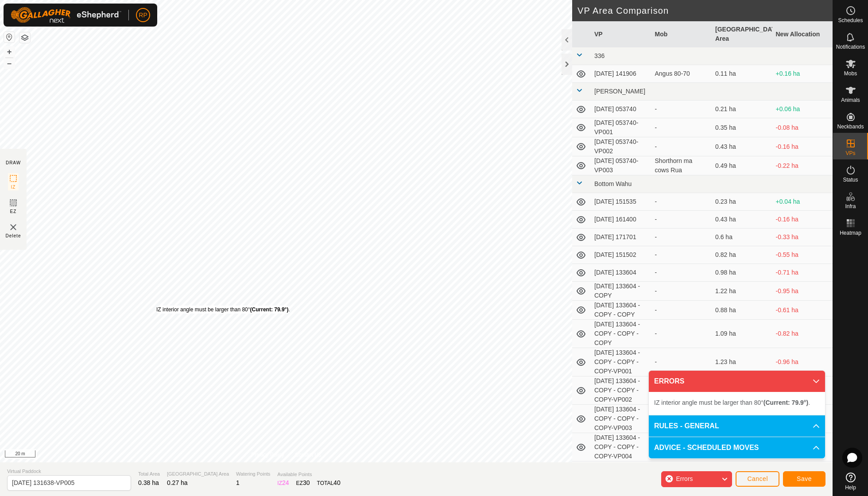 The image size is (868, 496). I want to click on span: Cancel, so click(757, 478).